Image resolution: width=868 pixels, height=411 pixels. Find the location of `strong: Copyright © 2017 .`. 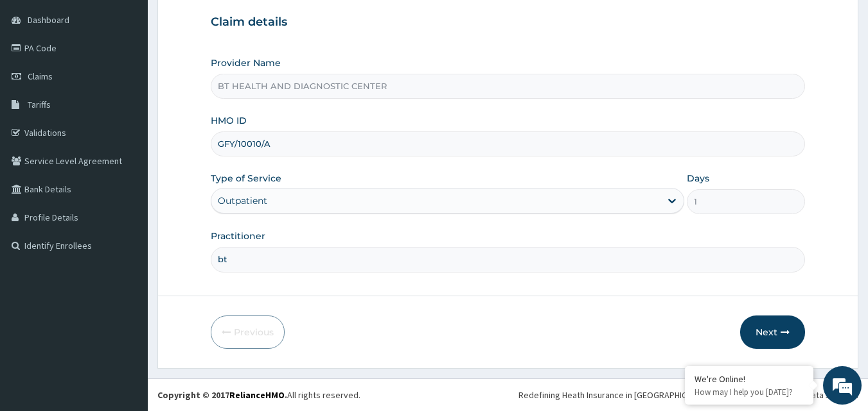

strong: Copyright © 2017 . is located at coordinates (222, 395).